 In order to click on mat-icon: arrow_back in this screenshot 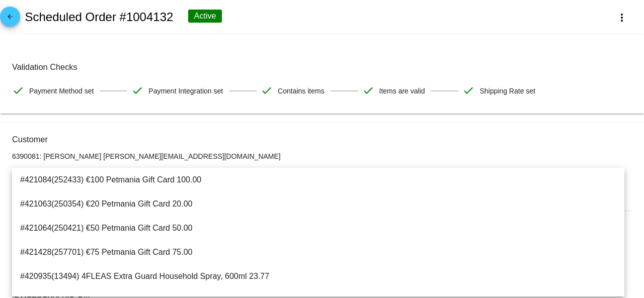, I will do `click(10, 19)`.